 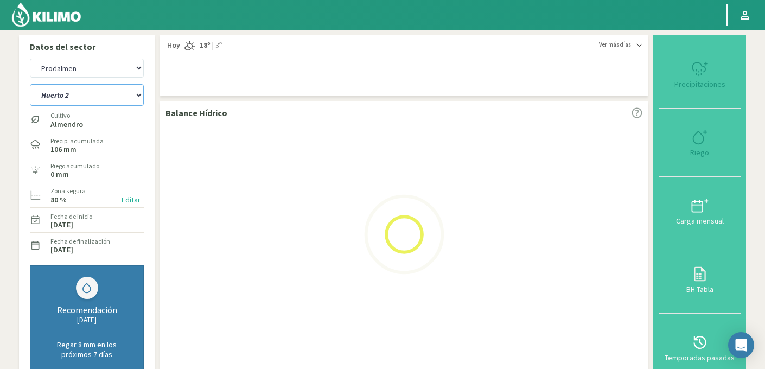 I want to click on div: Temporadas pasadas, so click(x=700, y=358).